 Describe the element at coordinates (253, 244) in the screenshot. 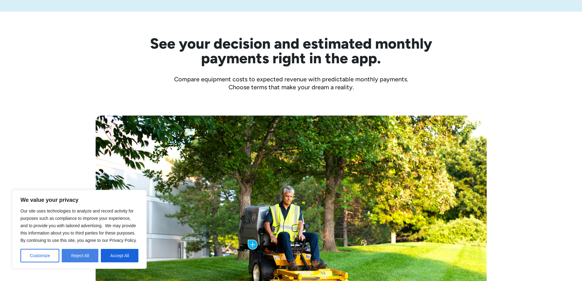

I see `img: Plus icon with blue background` at that location.